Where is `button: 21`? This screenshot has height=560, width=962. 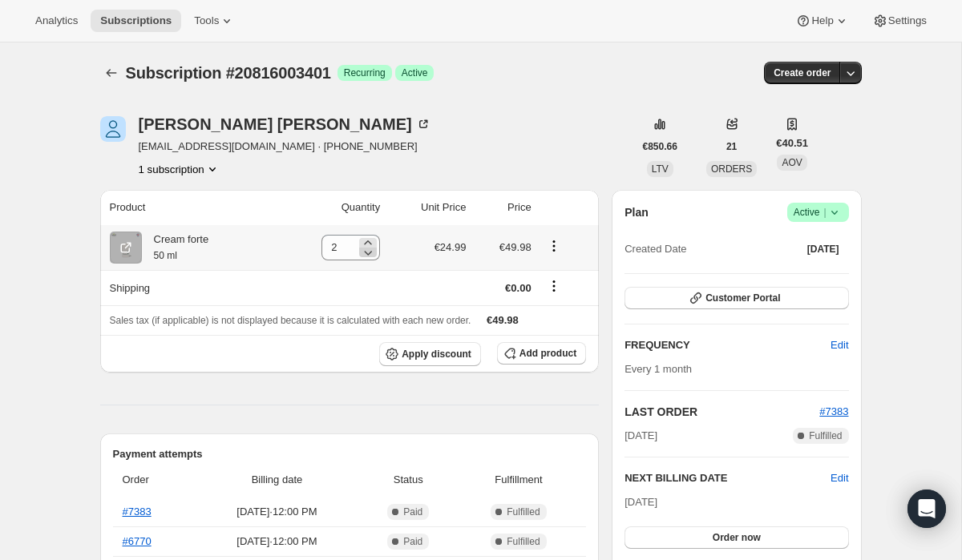
button: 21 is located at coordinates (731, 147).